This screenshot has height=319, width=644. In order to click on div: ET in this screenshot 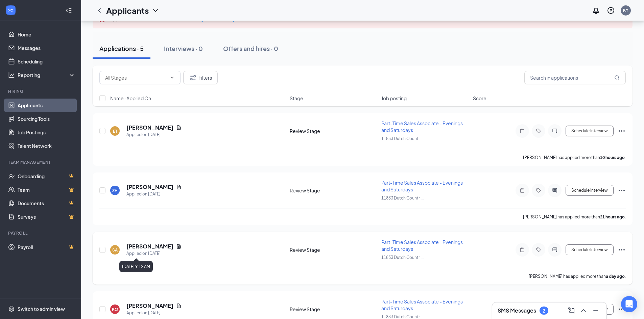, I will do `click(115, 131)`.